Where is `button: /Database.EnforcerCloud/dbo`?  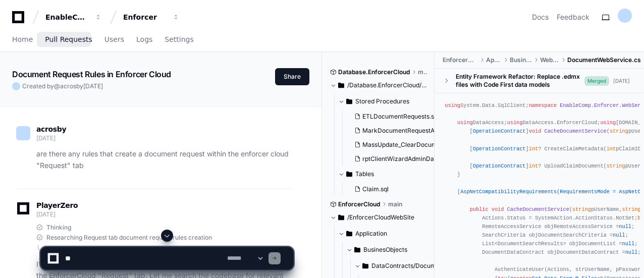
button: /Database.EnforcerCloud/dbo is located at coordinates (379, 85).